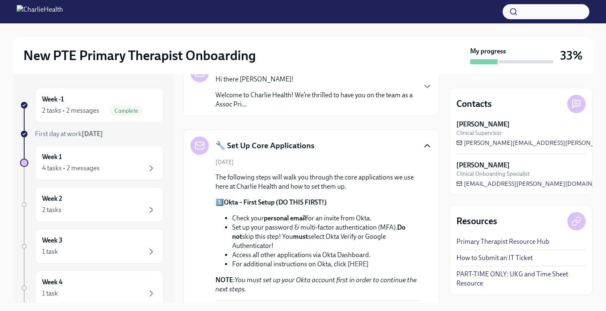 The width and height of the screenshot is (606, 311). What do you see at coordinates (326, 218) in the screenshot?
I see `li: Check your for an invite from Okta.` at bounding box center [326, 218].